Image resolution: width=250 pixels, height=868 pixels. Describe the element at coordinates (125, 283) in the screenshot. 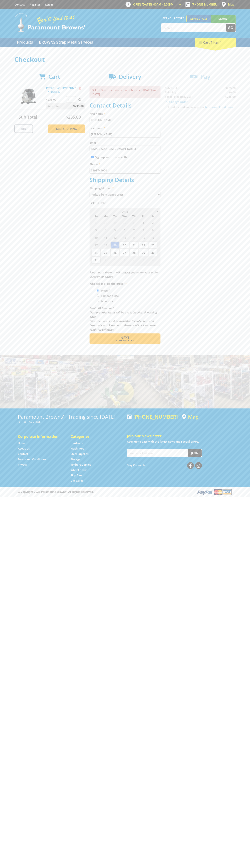

I see `label: Who will pick up the order?` at that location.